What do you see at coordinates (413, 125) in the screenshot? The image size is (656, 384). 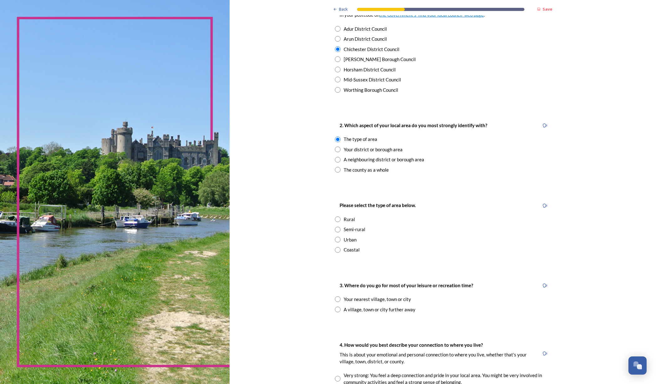 I see `strong: 2. Which aspect of your local area do you most strongly identify with?` at bounding box center [413, 125].